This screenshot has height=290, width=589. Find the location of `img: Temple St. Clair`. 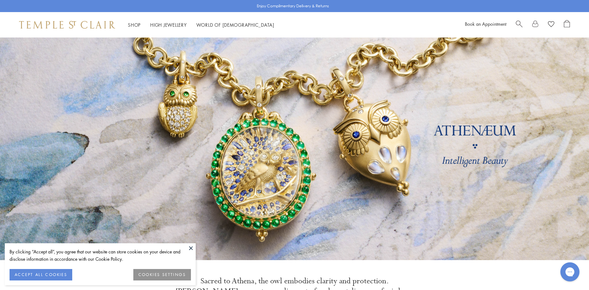

img: Temple St. Clair is located at coordinates (67, 25).